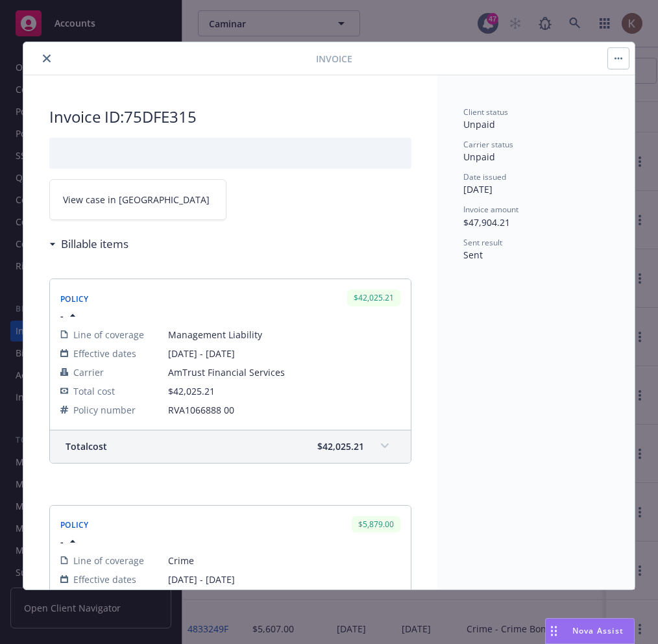 Image resolution: width=658 pixels, height=644 pixels. Describe the element at coordinates (488, 144) in the screenshot. I see `span: Carrier status` at that location.